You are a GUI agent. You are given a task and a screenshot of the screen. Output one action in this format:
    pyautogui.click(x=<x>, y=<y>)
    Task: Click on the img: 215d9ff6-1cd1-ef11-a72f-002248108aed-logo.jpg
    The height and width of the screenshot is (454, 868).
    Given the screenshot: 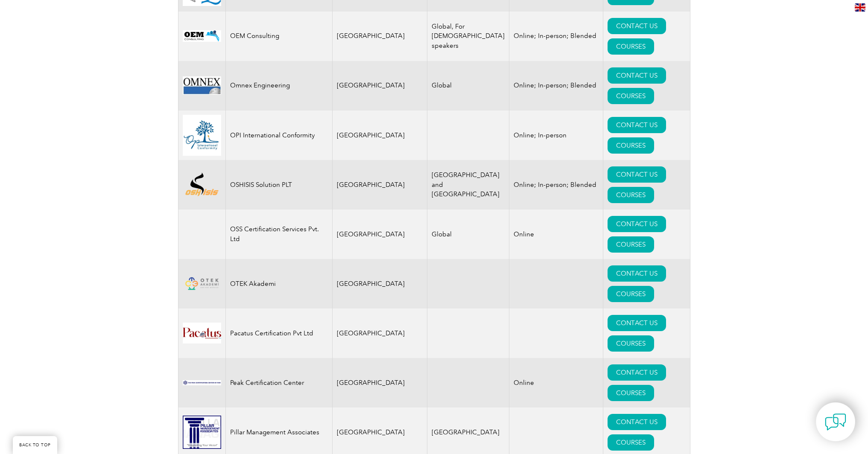 What is the action you would take?
    pyautogui.click(x=202, y=135)
    